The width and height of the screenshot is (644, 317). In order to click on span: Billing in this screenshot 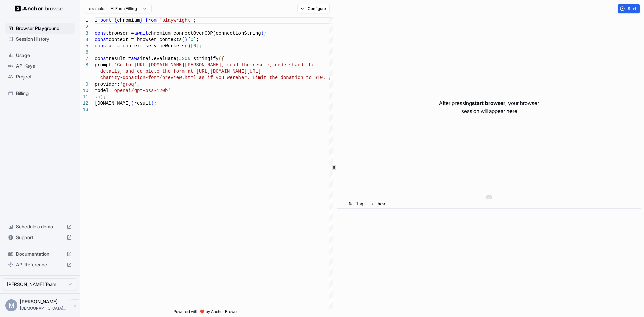, I will do `click(44, 93)`.